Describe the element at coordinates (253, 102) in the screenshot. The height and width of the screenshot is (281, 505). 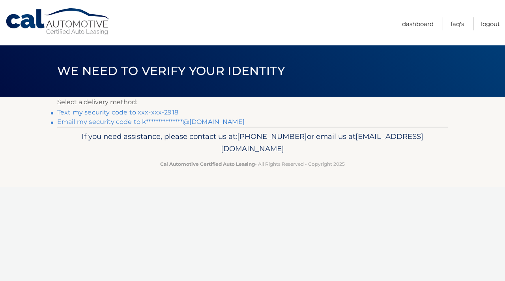
I see `p: Select a delivery method:` at that location.